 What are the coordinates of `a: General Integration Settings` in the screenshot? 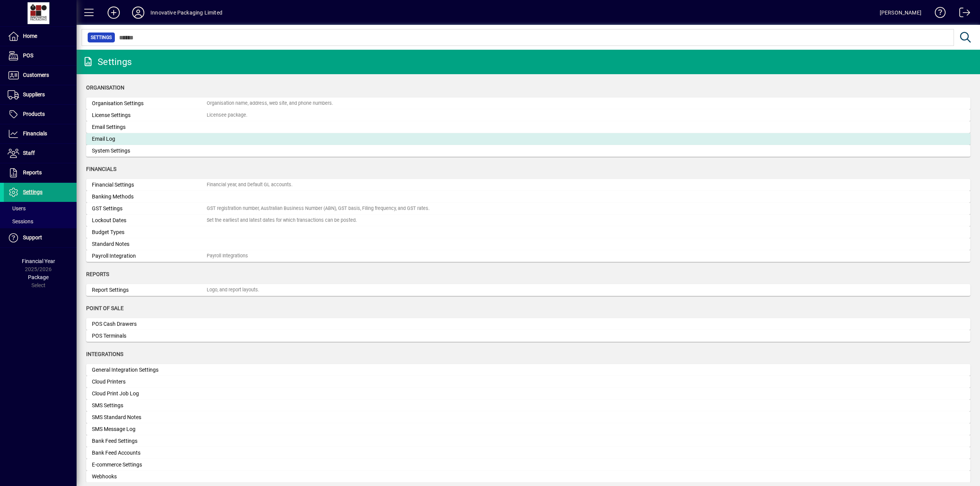 It's located at (529, 370).